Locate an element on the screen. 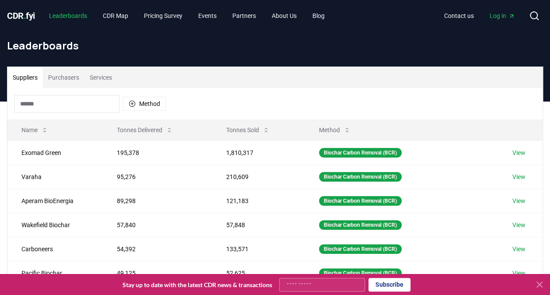 The width and height of the screenshot is (550, 295). td: 49,125 is located at coordinates (157, 272).